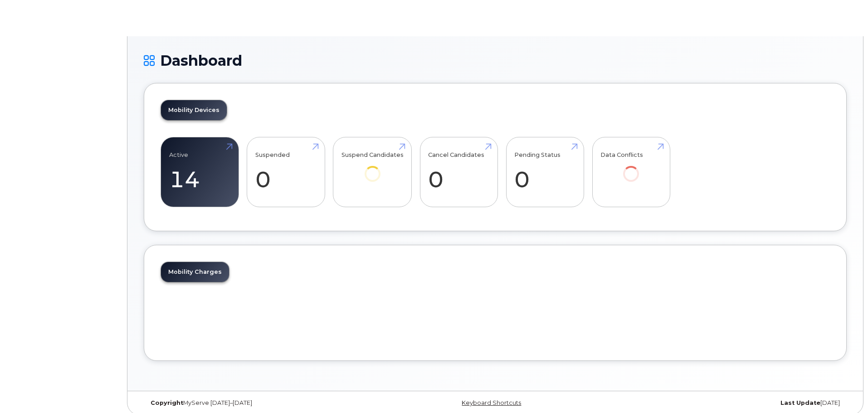 The width and height of the screenshot is (868, 413). Describe the element at coordinates (372, 168) in the screenshot. I see `a: Suspend Candidates` at that location.